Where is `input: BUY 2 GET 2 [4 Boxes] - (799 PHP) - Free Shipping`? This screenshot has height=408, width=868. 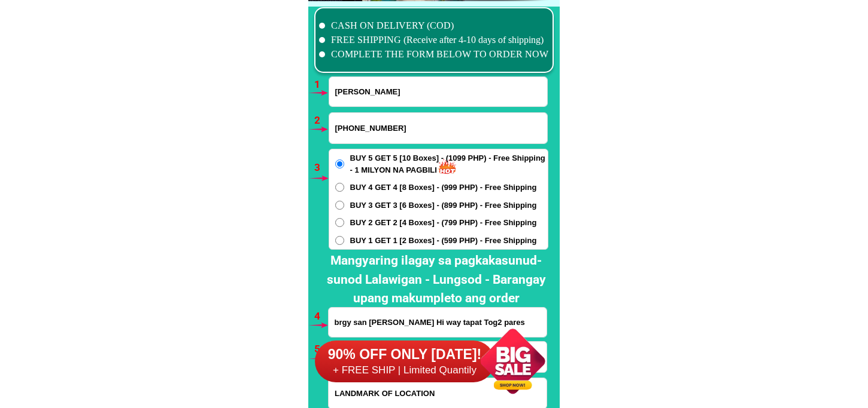 input: BUY 2 GET 2 [4 Boxes] - (799 PHP) - Free Shipping is located at coordinates (340, 222).